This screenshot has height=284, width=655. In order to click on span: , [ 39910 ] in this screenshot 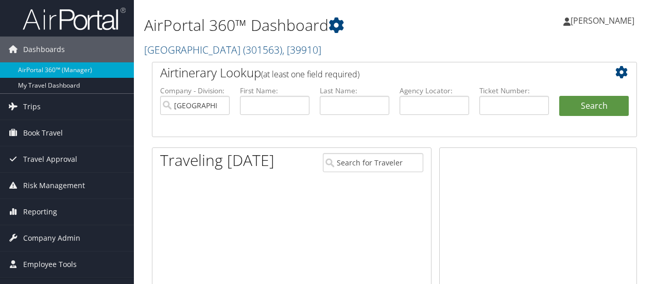, I will do `click(302, 49)`.